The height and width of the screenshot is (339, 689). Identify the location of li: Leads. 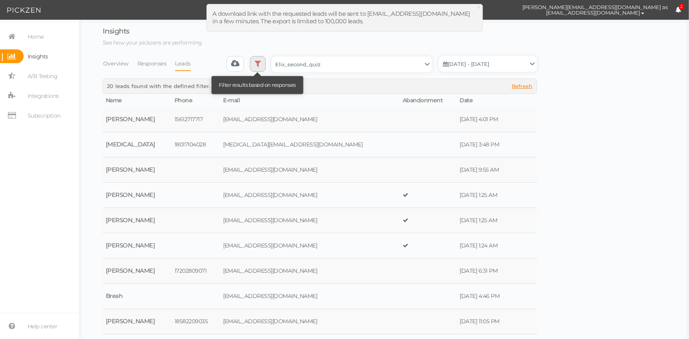
(187, 64).